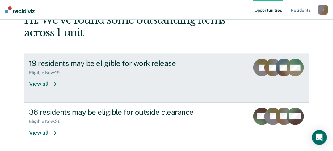 This screenshot has height=151, width=333. I want to click on a: 19 residents may be eligible for work releaseEligible Now:19View all, so click(167, 78).